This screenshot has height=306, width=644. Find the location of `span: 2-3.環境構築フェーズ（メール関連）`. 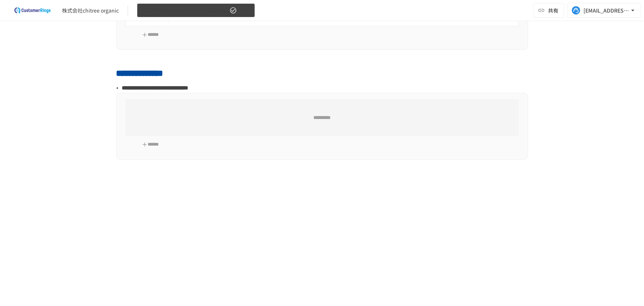

span: 2-3.環境構築フェーズ（メール関連） is located at coordinates (185, 11).